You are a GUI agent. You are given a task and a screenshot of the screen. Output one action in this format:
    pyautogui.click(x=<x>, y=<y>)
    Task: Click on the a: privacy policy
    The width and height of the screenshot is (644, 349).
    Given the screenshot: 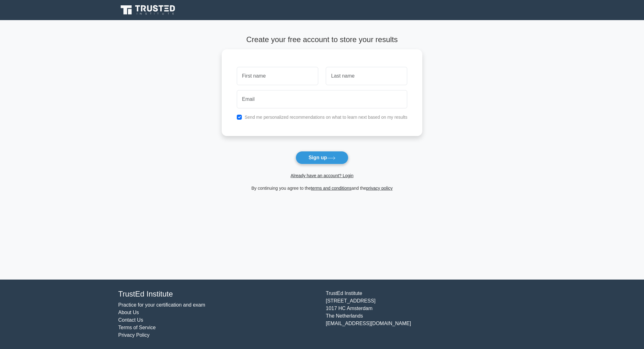 What is the action you would take?
    pyautogui.click(x=380, y=188)
    